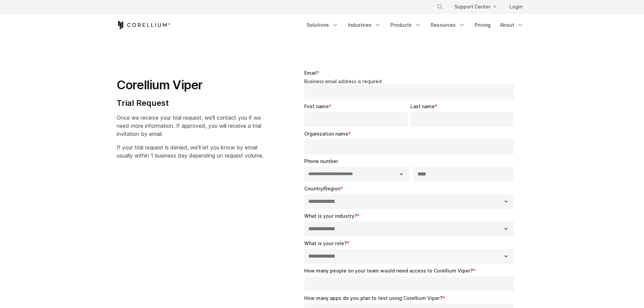  I want to click on span: Email, so click(310, 73).